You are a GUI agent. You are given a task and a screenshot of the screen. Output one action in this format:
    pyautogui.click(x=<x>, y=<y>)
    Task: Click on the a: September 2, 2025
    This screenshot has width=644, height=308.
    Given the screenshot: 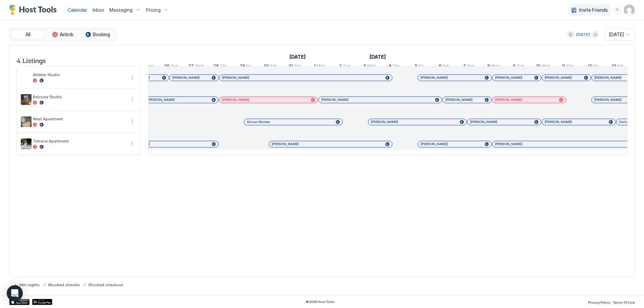 What is the action you would take?
    pyautogui.click(x=344, y=67)
    